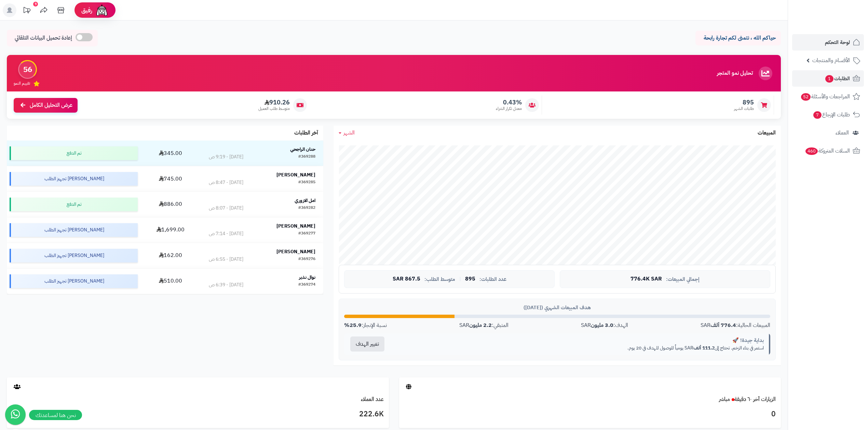  I want to click on div: المبيعات الحالية: SAR, so click(735, 325).